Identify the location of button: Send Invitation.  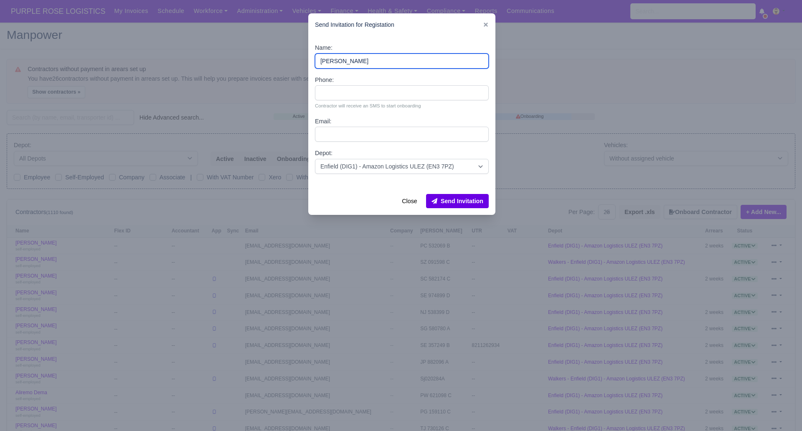
(458, 201).